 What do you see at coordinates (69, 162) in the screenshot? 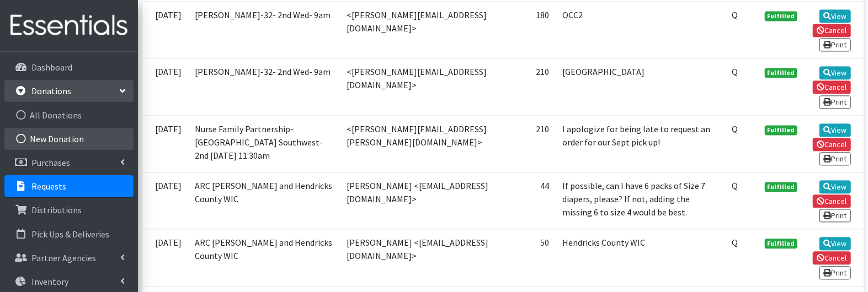
I see `a: Purchases` at bounding box center [69, 162].